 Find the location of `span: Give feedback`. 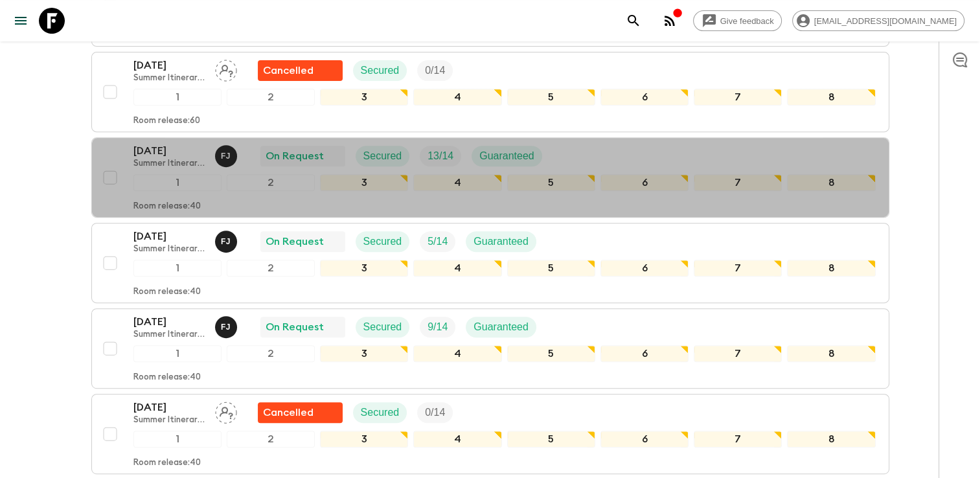

span: Give feedback is located at coordinates (746, 21).